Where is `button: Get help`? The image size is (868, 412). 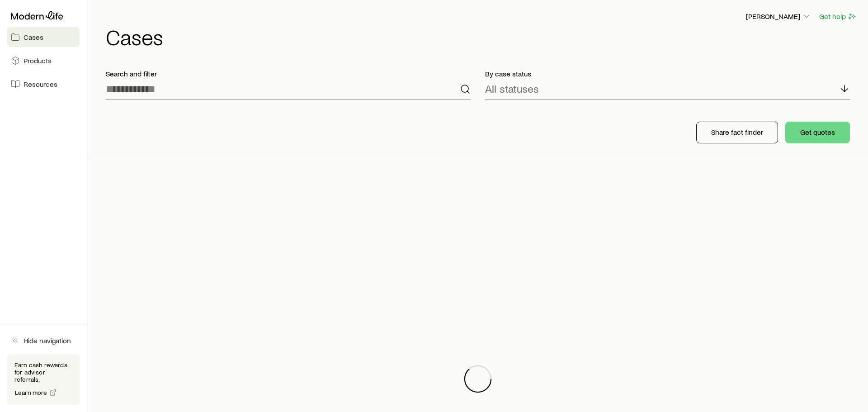
button: Get help is located at coordinates (837, 16).